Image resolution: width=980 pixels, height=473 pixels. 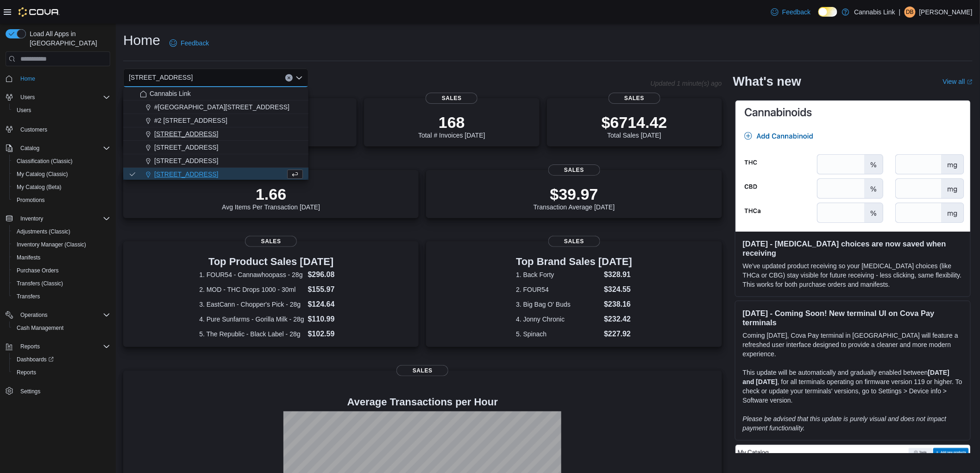 I want to click on dd: $324.55, so click(x=618, y=289).